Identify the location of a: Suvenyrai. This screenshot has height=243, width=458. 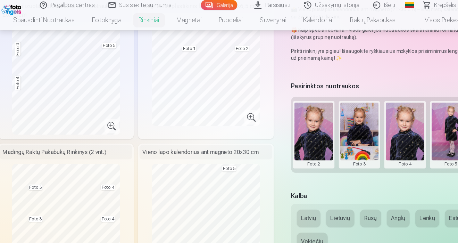
(264, 19).